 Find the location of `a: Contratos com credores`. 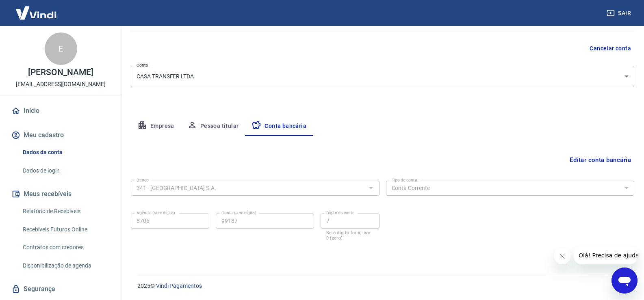

a: Contratos com credores is located at coordinates (66, 248).